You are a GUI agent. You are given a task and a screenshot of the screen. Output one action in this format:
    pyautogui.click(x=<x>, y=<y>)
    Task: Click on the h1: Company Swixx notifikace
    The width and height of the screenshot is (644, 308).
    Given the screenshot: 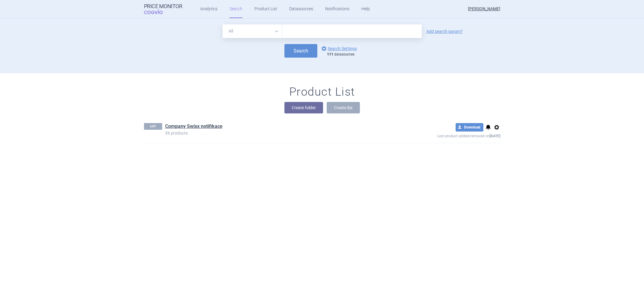 What is the action you would take?
    pyautogui.click(x=194, y=127)
    